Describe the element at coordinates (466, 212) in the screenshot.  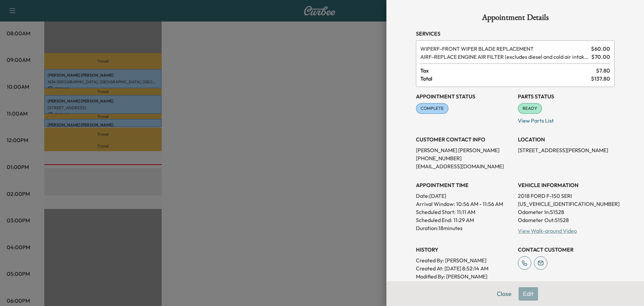
I see `p: 11:11 AM` at that location.